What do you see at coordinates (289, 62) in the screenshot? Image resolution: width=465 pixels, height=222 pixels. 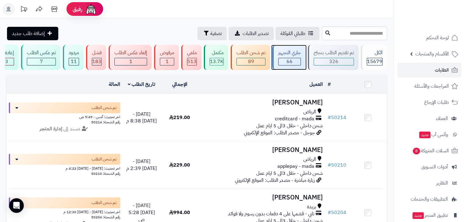 I see `div: 66` at bounding box center [289, 62].